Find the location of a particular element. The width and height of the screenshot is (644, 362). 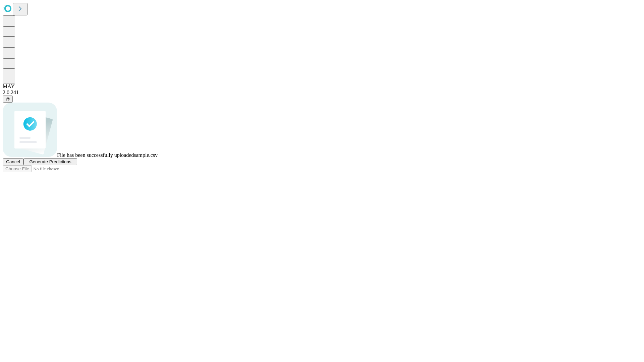

button: Generate Predictions is located at coordinates (50, 162).